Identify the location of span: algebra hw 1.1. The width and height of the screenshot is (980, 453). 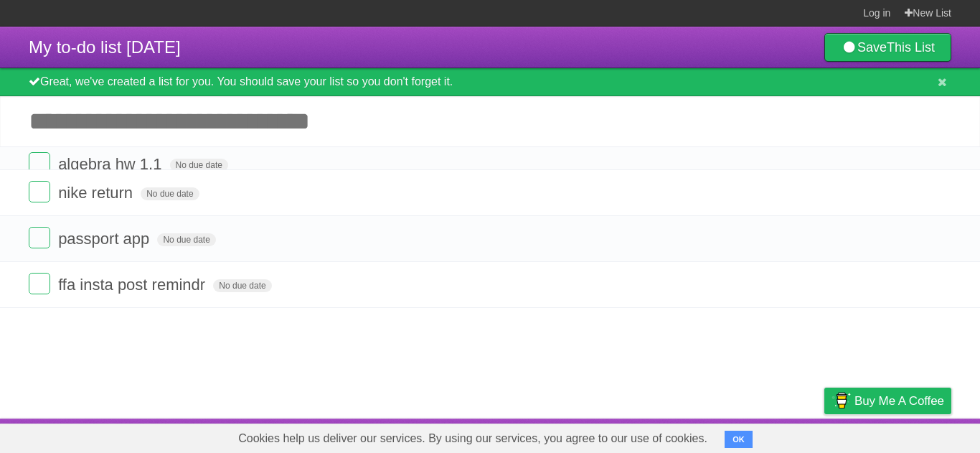
(112, 164).